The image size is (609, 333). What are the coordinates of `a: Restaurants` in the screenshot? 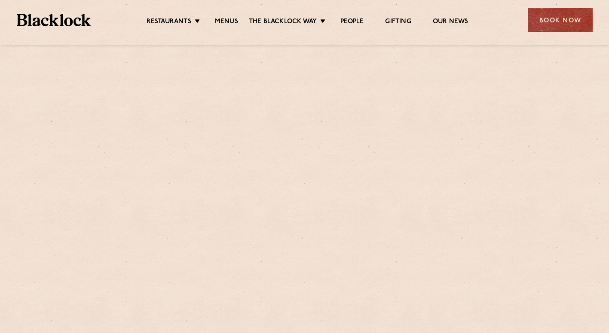 It's located at (169, 22).